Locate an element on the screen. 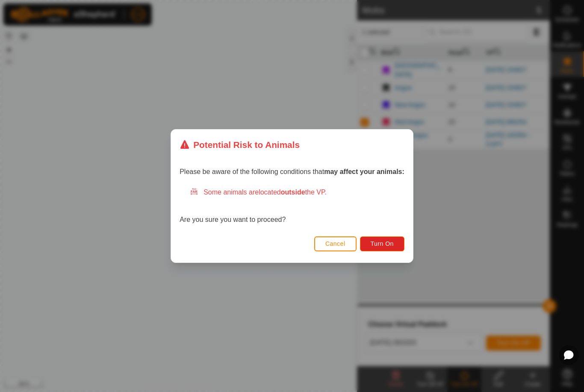 The height and width of the screenshot is (392, 584). span: Cancel is located at coordinates (335, 243).